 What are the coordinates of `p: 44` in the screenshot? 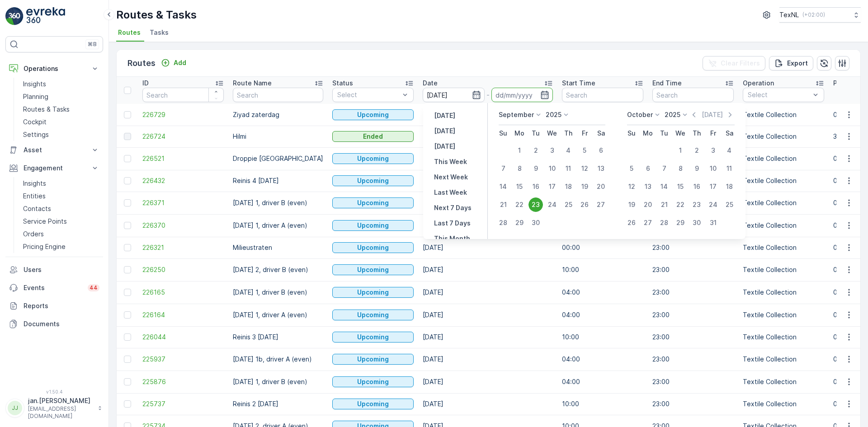 It's located at (94, 288).